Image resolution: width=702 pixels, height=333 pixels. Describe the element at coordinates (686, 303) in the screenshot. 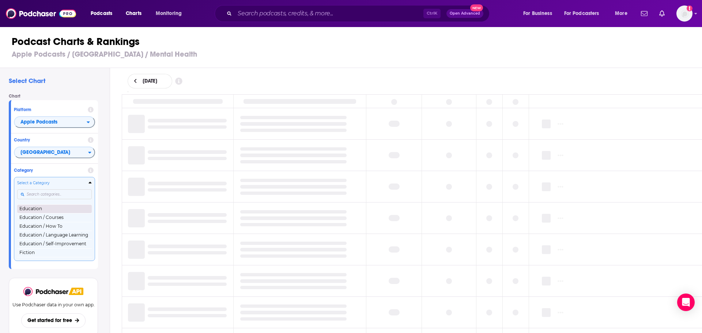

I see `div: Open Intercom Messenger` at that location.